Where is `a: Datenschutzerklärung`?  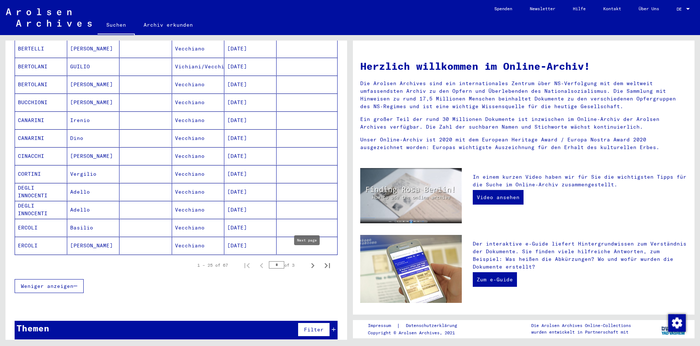 a: Datenschutzerklärung is located at coordinates (433, 325).